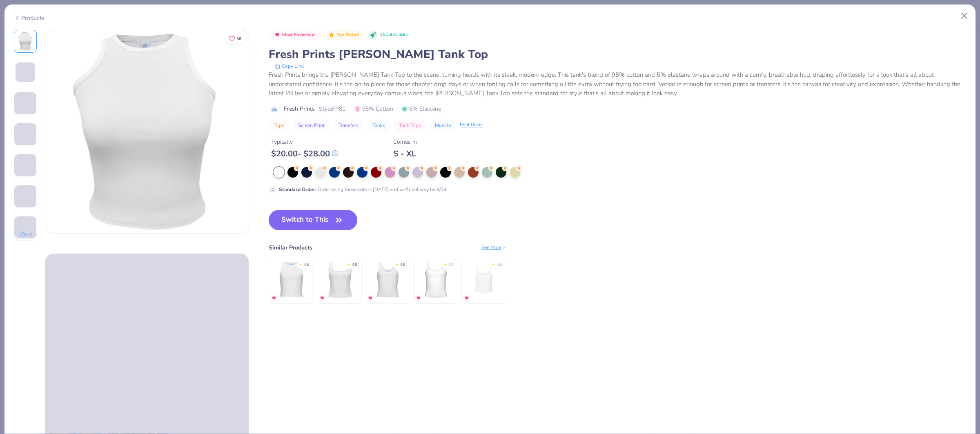 The height and width of the screenshot is (434, 980). I want to click on button: 10+, so click(25, 235).